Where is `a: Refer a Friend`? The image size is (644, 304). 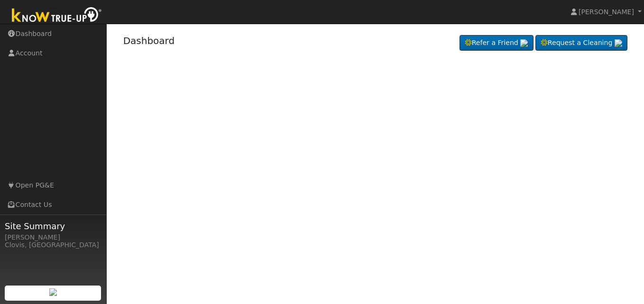 a: Refer a Friend is located at coordinates (496, 43).